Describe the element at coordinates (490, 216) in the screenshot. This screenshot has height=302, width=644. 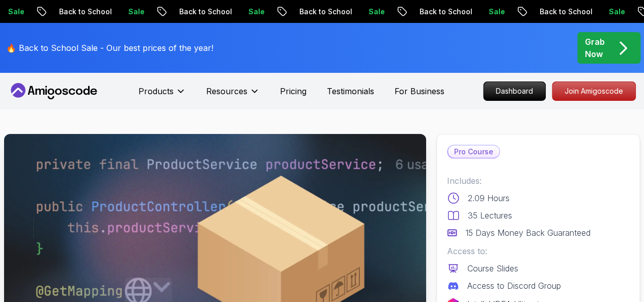
I see `p: 35 Lectures` at that location.